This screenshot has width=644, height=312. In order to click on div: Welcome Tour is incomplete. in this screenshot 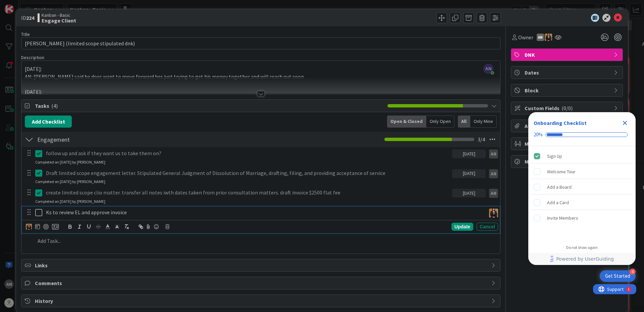, I will do `click(582, 172)`.